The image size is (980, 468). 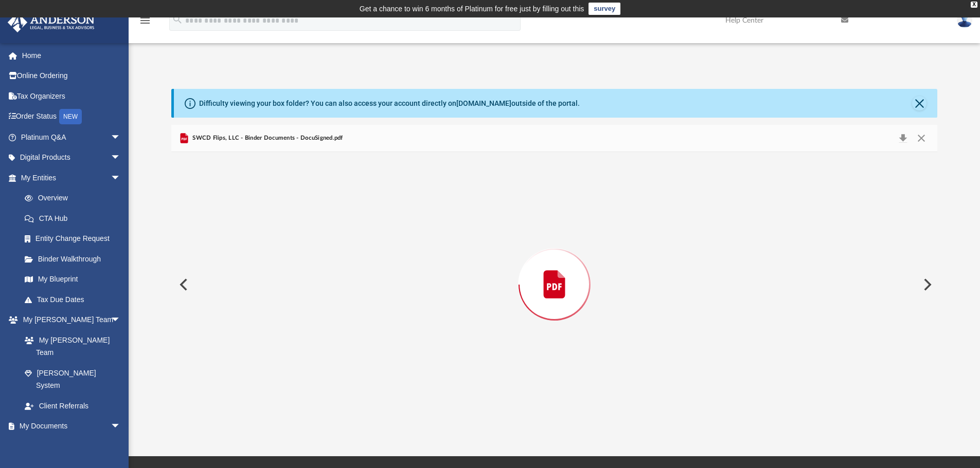 What do you see at coordinates (69, 427) in the screenshot?
I see `a: My Documentsarrow_drop_down` at bounding box center [69, 427].